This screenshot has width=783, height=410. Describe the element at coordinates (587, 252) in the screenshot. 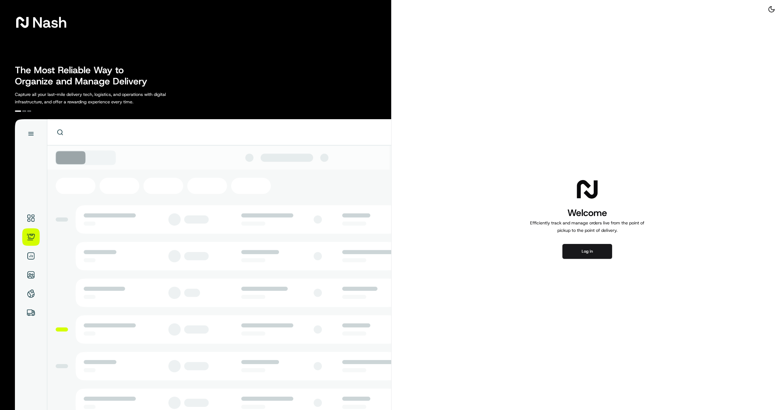

I see `button: Log in` at that location.